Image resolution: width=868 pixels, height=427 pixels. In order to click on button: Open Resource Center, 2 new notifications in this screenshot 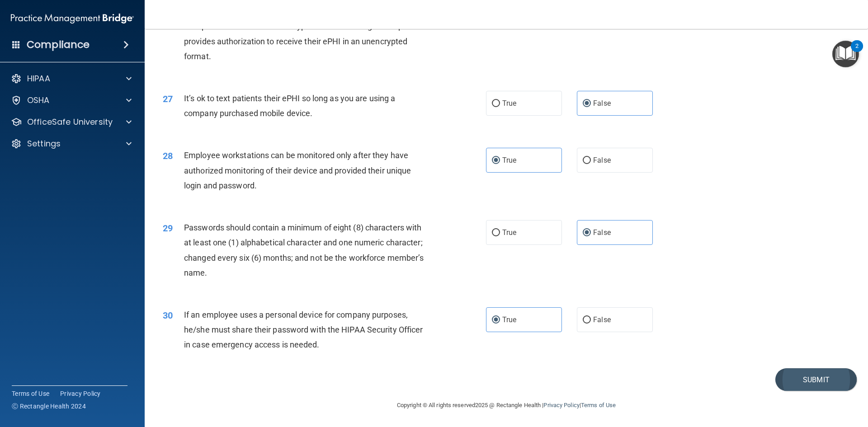, I will do `click(846, 54)`.